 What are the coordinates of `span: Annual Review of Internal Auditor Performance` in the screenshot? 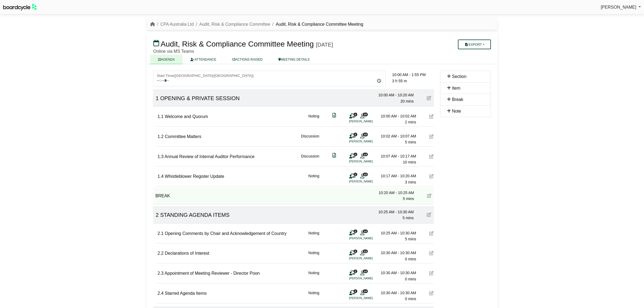 It's located at (209, 156).